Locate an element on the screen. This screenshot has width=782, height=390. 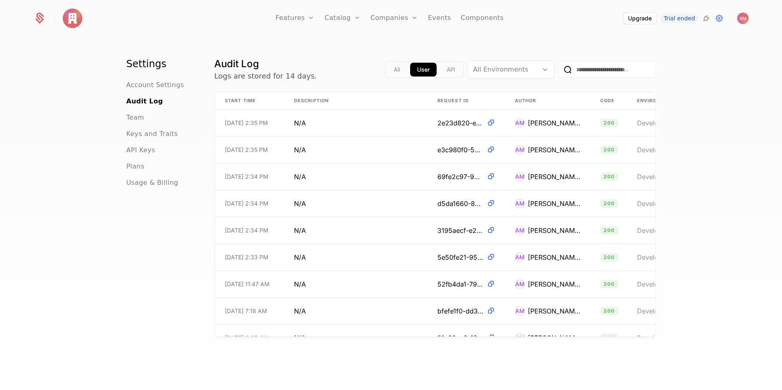
img: Andre M is located at coordinates (742, 18).